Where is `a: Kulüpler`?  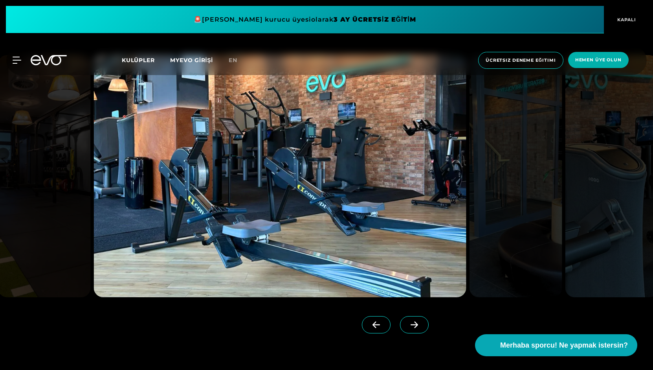
a: Kulüpler is located at coordinates (146, 60).